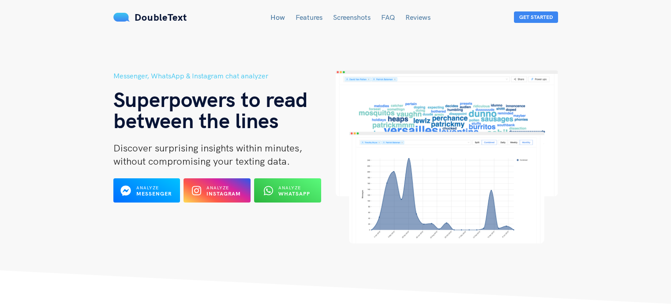 This screenshot has width=671, height=306. What do you see at coordinates (224, 194) in the screenshot?
I see `b: Instagram` at bounding box center [224, 194].